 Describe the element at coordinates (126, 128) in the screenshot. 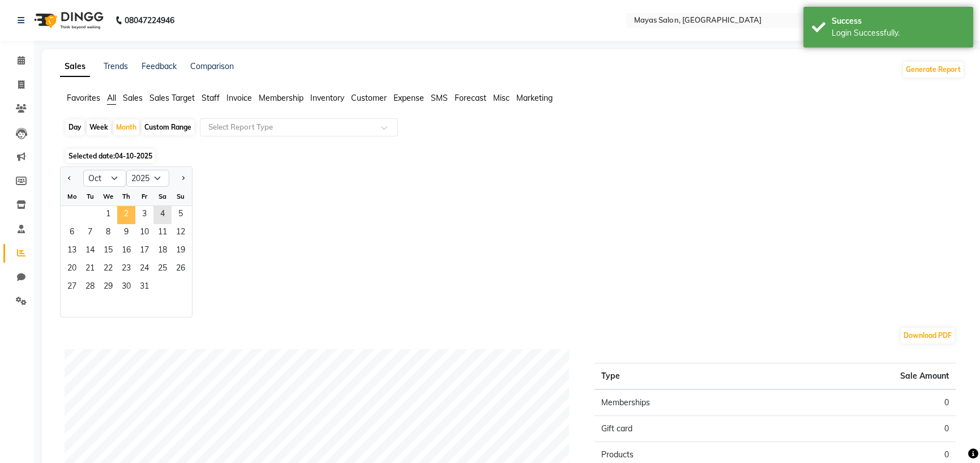

I see `div: Month` at that location.